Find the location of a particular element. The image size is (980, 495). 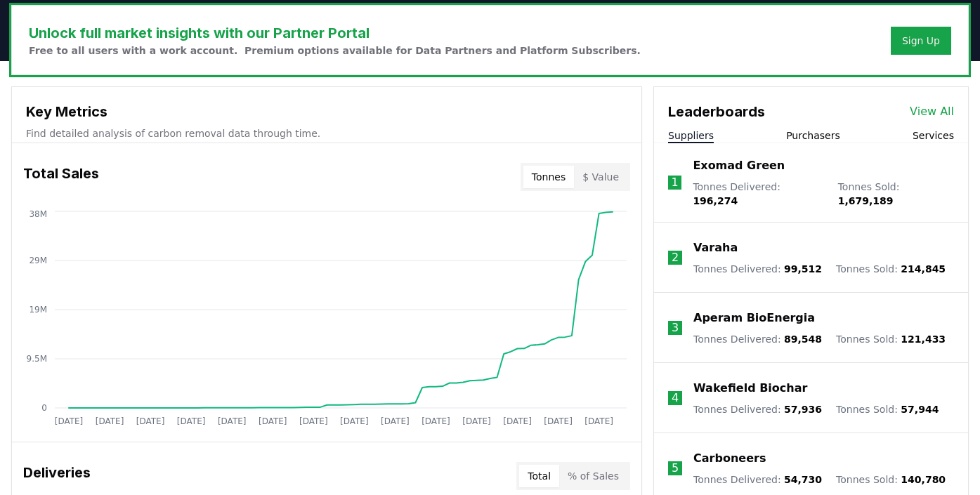

tspan: 19M is located at coordinates (38, 310).